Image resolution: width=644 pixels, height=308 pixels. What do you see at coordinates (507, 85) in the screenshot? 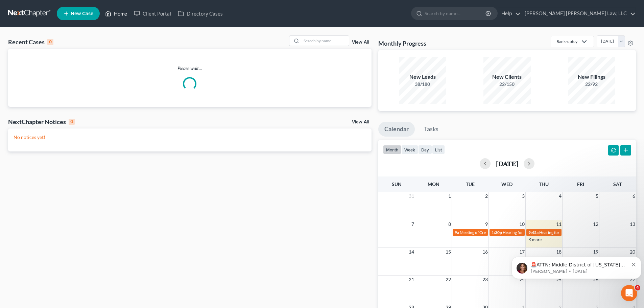
I see `div: 22/150` at bounding box center [507, 85].